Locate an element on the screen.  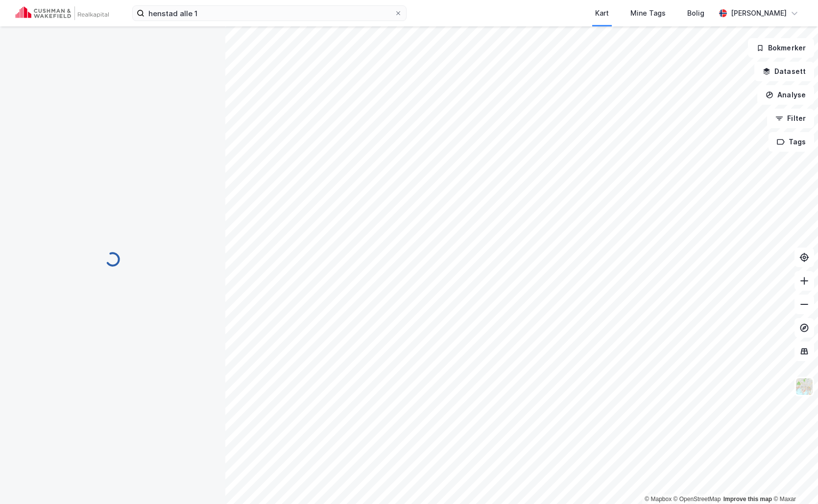
input: Søk på adresse, matrikkel, gårdeiere, leietakere eller personer is located at coordinates (269, 13).